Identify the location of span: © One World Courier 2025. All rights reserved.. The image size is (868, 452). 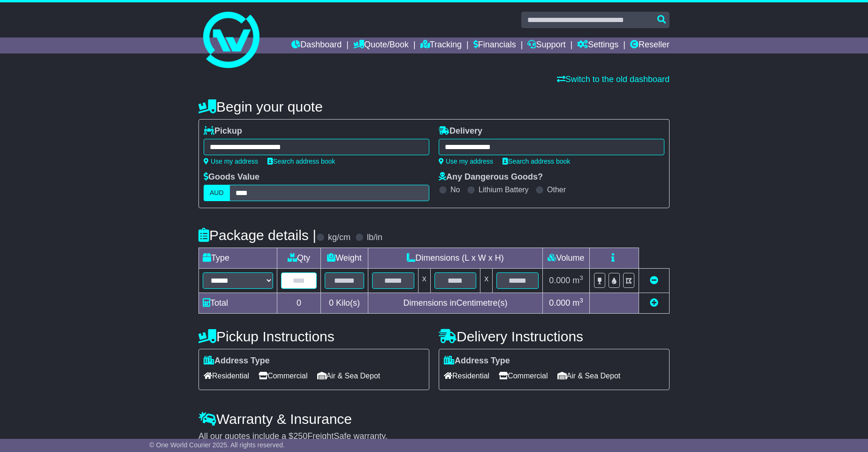
(217, 445).